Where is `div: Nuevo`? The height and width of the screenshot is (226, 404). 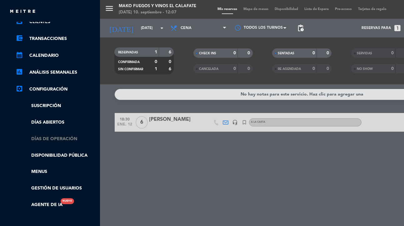 div: Nuevo is located at coordinates (67, 201).